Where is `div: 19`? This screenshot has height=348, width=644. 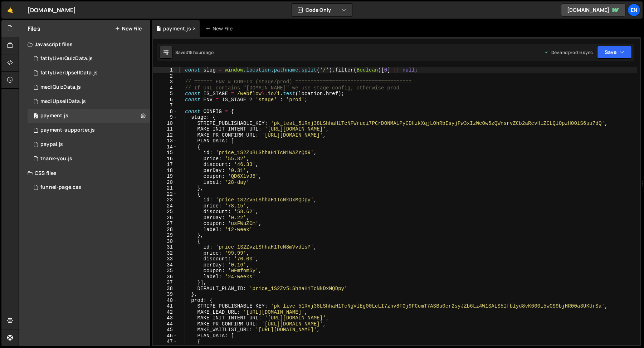 div: 19 is located at coordinates (165, 176).